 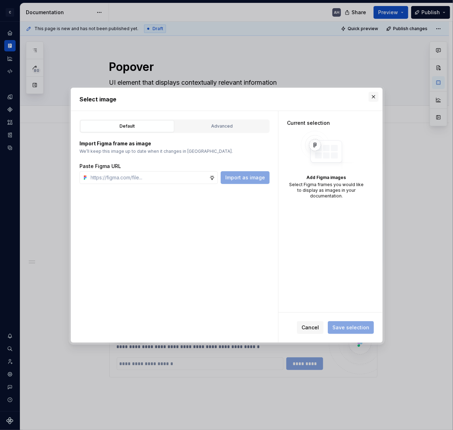 I want to click on button: Cancel, so click(x=310, y=328).